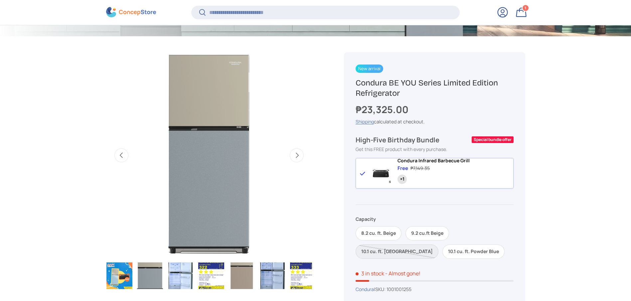  I want to click on span: Condura Infrared Barbecue Grill, so click(433, 160).